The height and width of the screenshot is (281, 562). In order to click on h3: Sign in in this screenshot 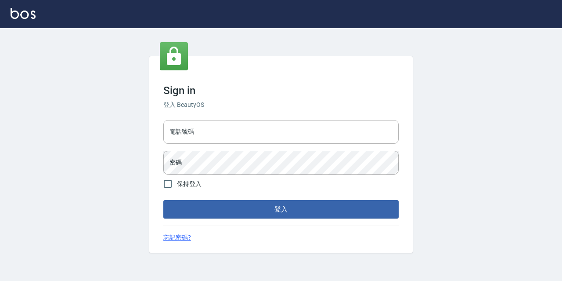, I will do `click(281, 90)`.